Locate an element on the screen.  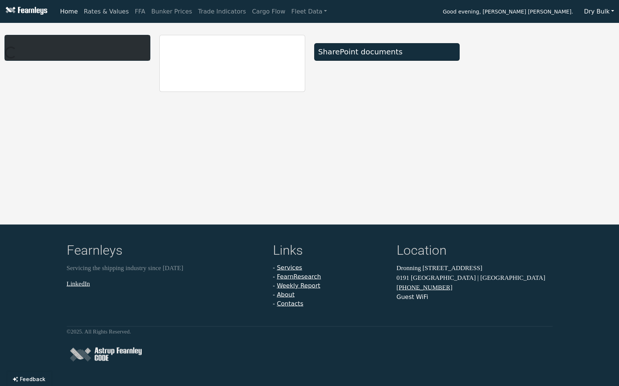
a: Cargo Flow is located at coordinates (268, 12).